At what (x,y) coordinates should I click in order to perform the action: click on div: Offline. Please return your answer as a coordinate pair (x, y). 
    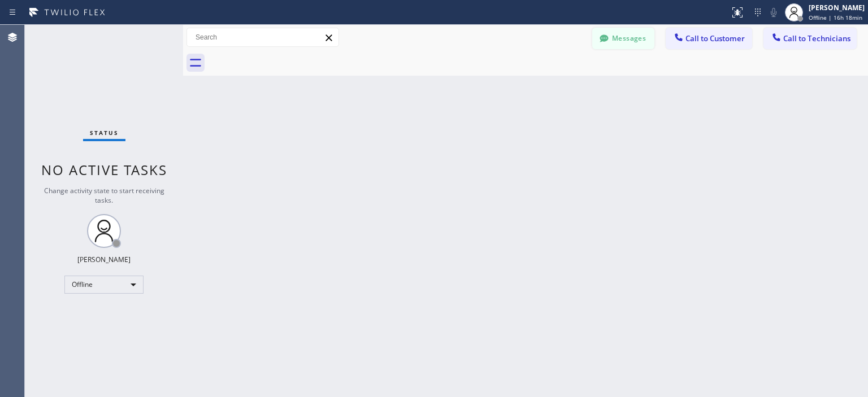
    Looking at the image, I should click on (104, 285).